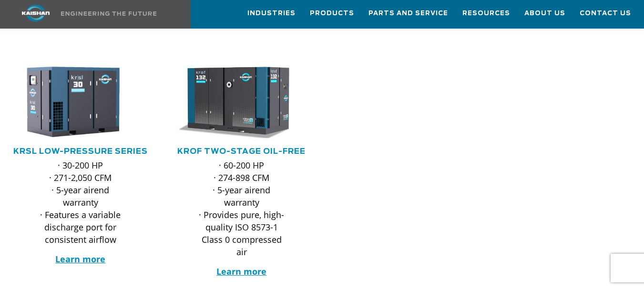 The image size is (644, 289). Describe the element at coordinates (545, 13) in the screenshot. I see `a: About Us` at that location.